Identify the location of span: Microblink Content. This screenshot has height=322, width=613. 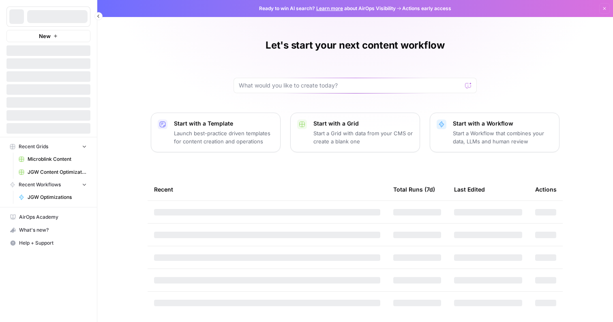
(57, 159).